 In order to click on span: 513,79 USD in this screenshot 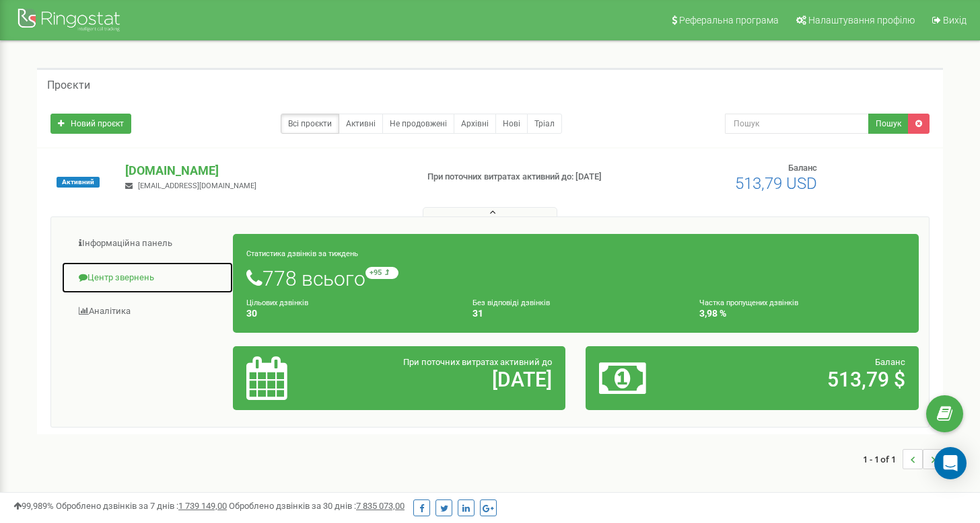, I will do `click(776, 184)`.